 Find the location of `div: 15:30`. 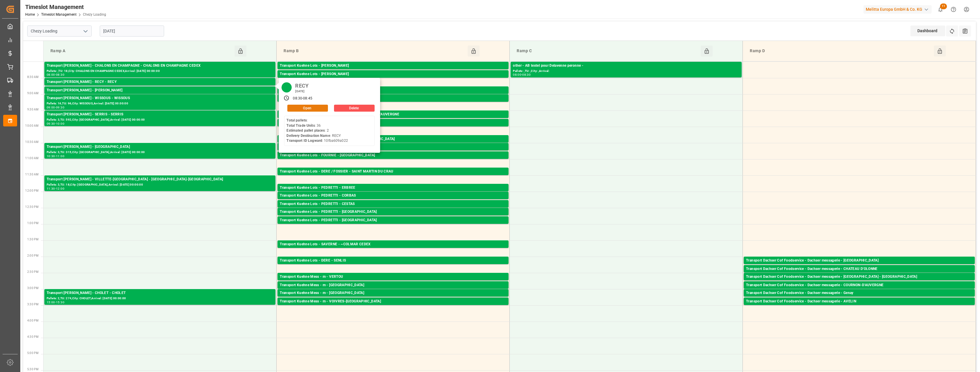

div: 15:30 is located at coordinates (60, 302).